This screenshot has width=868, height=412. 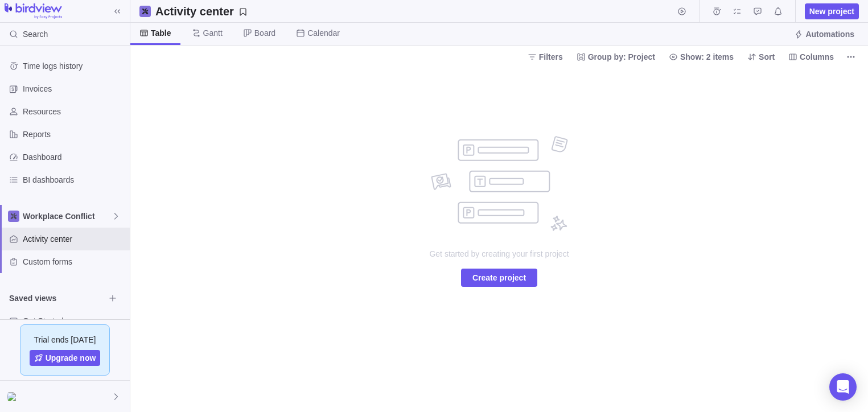 I want to click on a: My assignments, so click(x=737, y=14).